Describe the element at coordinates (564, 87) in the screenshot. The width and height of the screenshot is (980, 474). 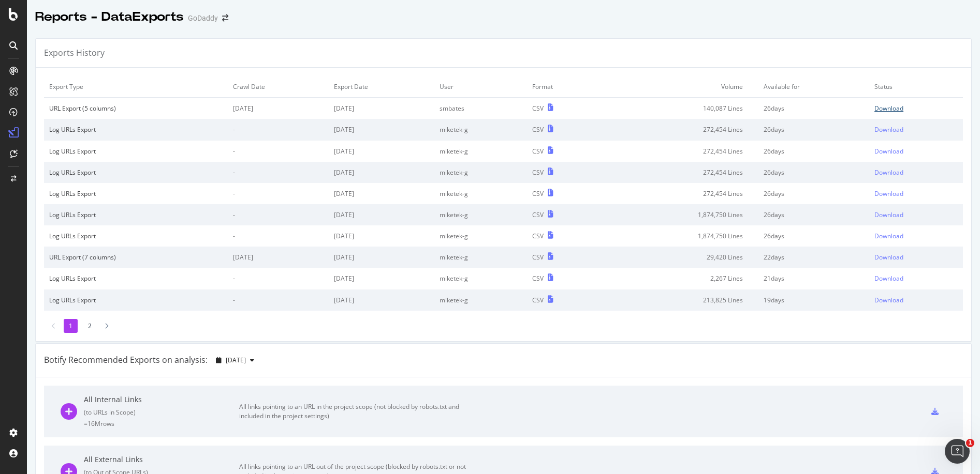
I see `td: Format` at that location.